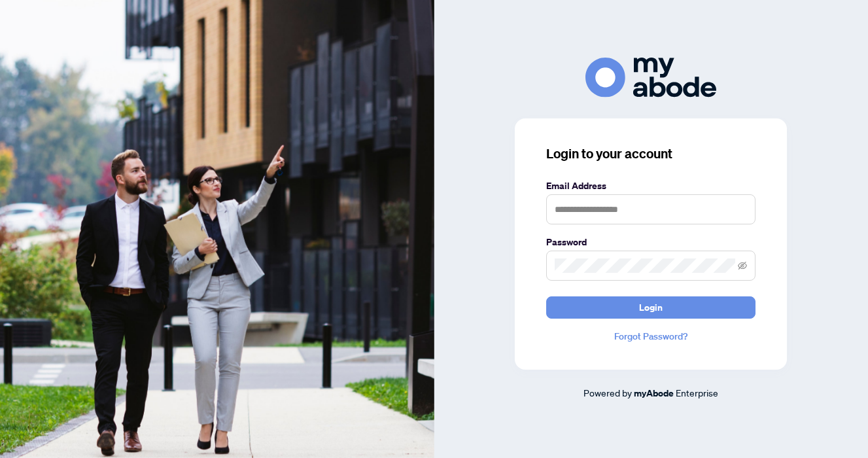  Describe the element at coordinates (651, 154) in the screenshot. I see `h3: Login to your account` at that location.